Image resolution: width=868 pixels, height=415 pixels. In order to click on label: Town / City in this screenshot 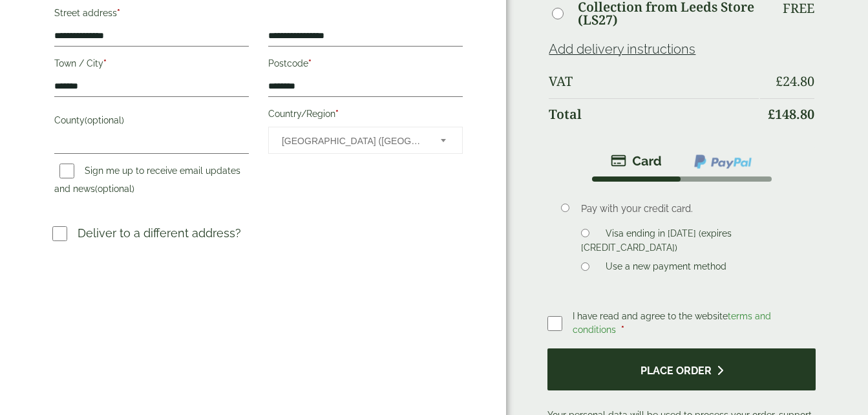, I will do `click(151, 66)`.